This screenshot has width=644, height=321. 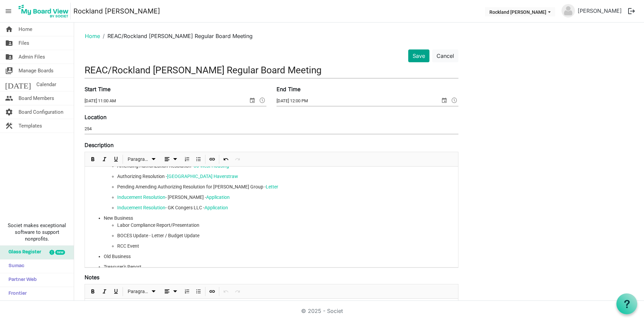 What do you see at coordinates (419, 56) in the screenshot?
I see `button: Save` at bounding box center [419, 56].